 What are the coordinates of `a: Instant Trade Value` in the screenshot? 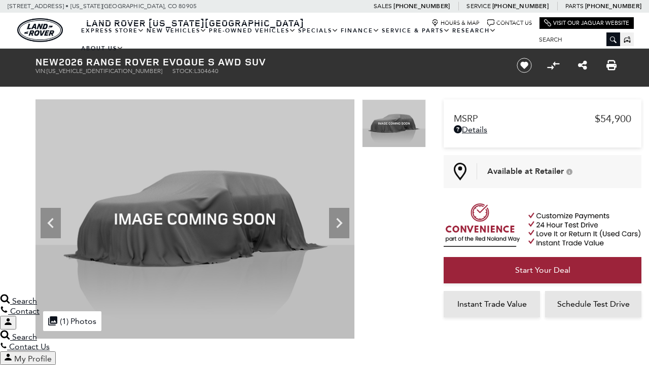 It's located at (492, 304).